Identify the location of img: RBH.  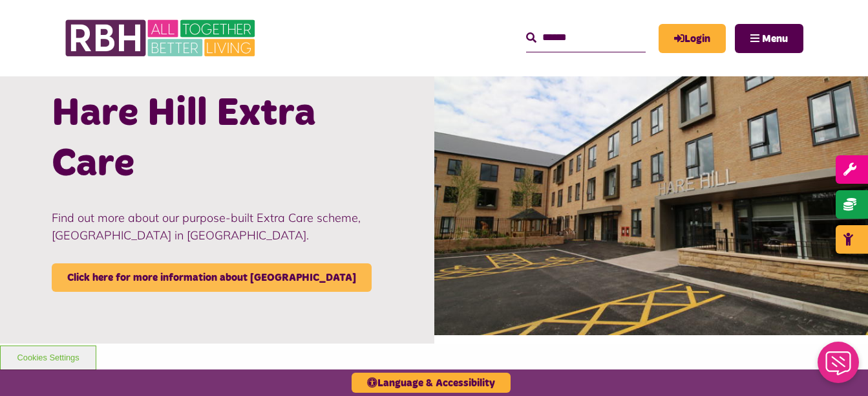
(161, 38).